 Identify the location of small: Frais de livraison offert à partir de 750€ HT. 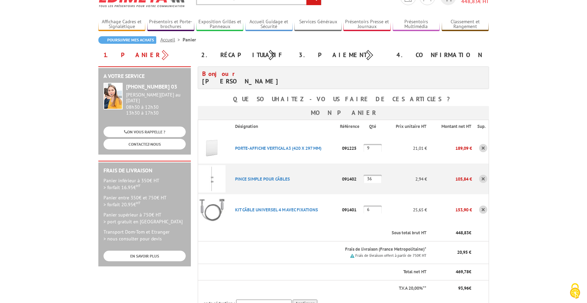
(390, 256).